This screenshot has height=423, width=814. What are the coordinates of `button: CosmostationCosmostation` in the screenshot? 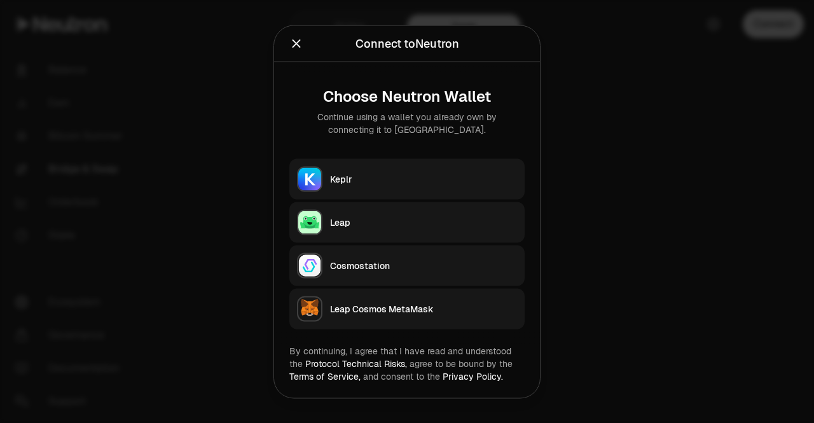 It's located at (407, 265).